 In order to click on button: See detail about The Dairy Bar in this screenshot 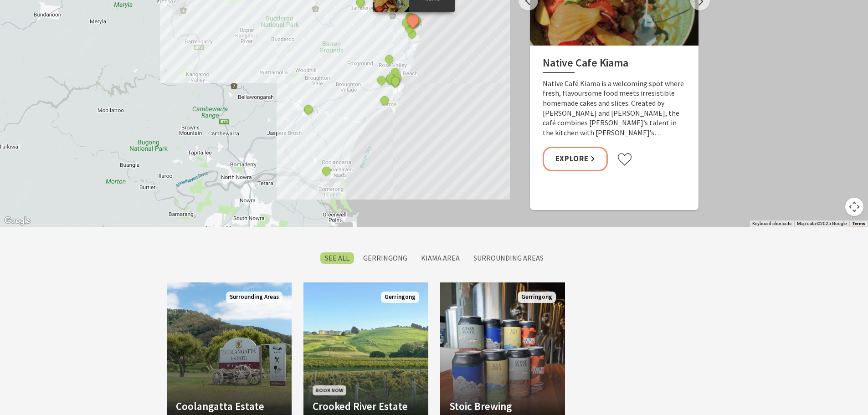, I will do `click(308, 109)`.